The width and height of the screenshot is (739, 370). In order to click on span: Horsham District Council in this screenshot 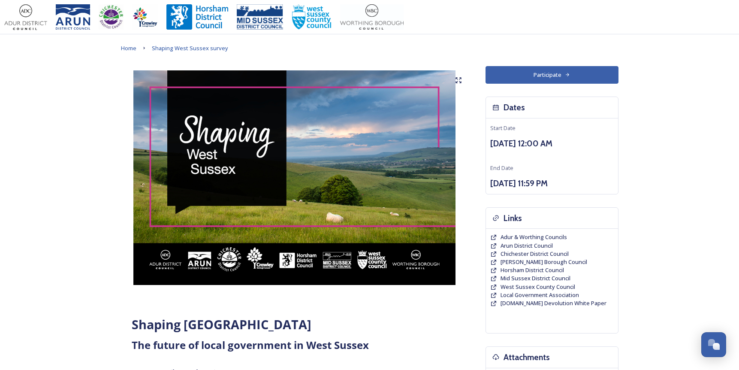, I will do `click(532, 270)`.